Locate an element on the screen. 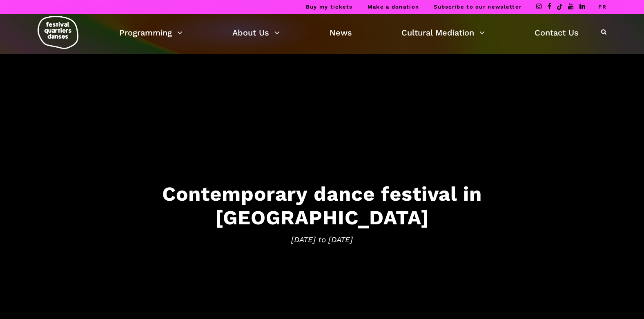  a: Subscribe to our newsletter is located at coordinates (477, 7).